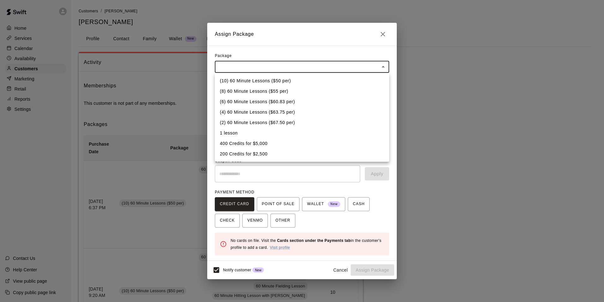 The image size is (604, 302). Describe the element at coordinates (302, 81) in the screenshot. I see `li: (10) 60 Minute Lessons ($50 per)` at that location.